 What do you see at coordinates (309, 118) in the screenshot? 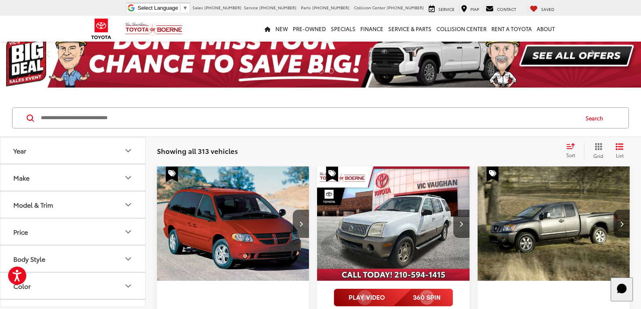
I see `input: Search by Make, Model, or Keyword` at bounding box center [309, 118].